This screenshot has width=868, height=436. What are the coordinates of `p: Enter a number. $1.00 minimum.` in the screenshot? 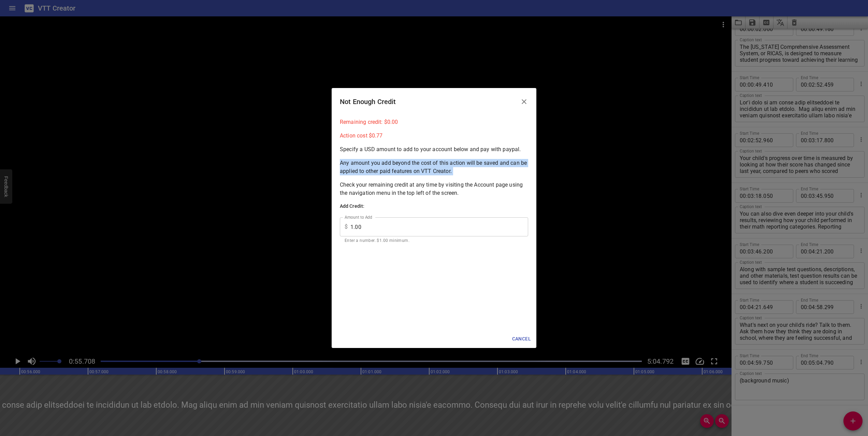 It's located at (434, 241).